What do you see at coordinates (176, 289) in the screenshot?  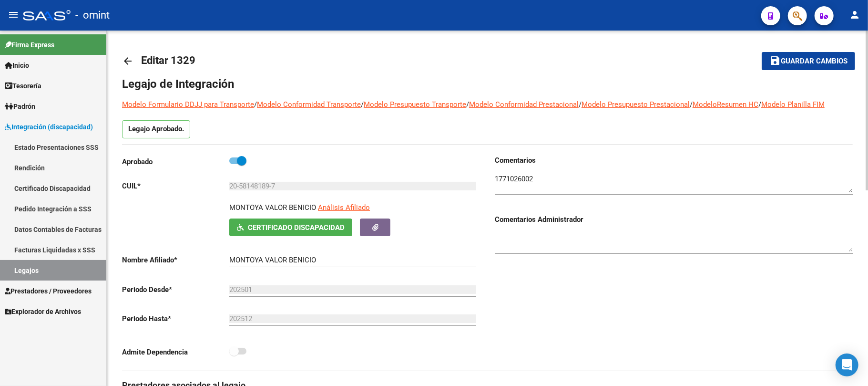 I see `p: Periodo Desde` at bounding box center [176, 289].